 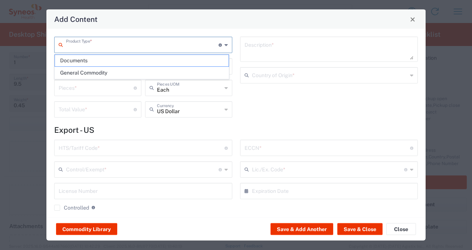 What do you see at coordinates (236, 130) in the screenshot?
I see `h4: Export - US` at bounding box center [236, 130].